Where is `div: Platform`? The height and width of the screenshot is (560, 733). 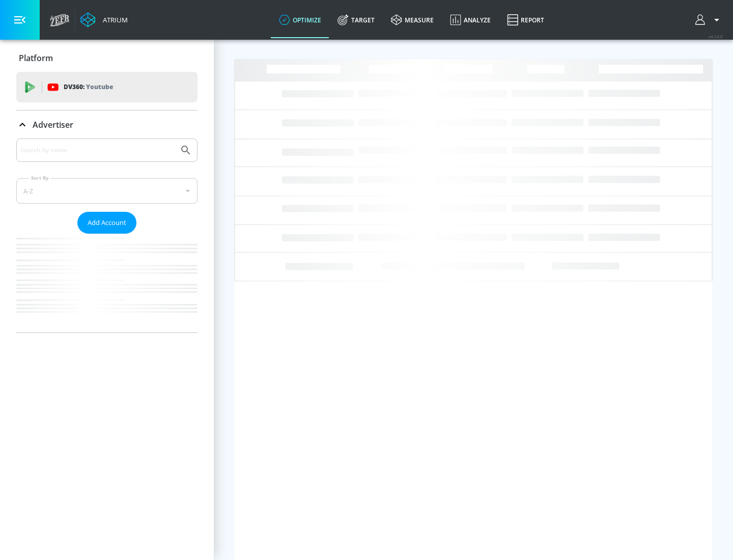 div: Platform is located at coordinates (107, 58).